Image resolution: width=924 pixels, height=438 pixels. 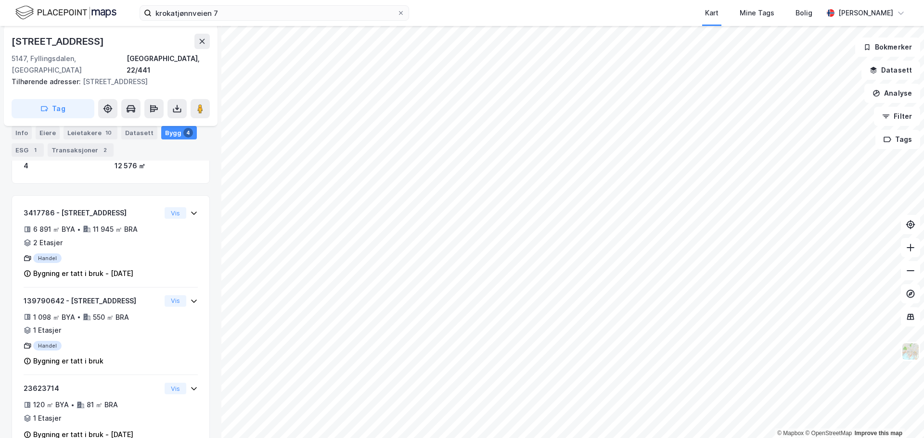 What do you see at coordinates (105, 150) in the screenshot?
I see `div: 2` at bounding box center [105, 150].